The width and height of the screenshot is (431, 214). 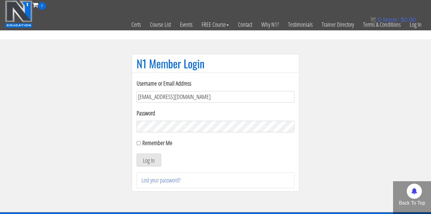 What do you see at coordinates (408, 20) in the screenshot?
I see `bdi: 0.00` at bounding box center [408, 20].